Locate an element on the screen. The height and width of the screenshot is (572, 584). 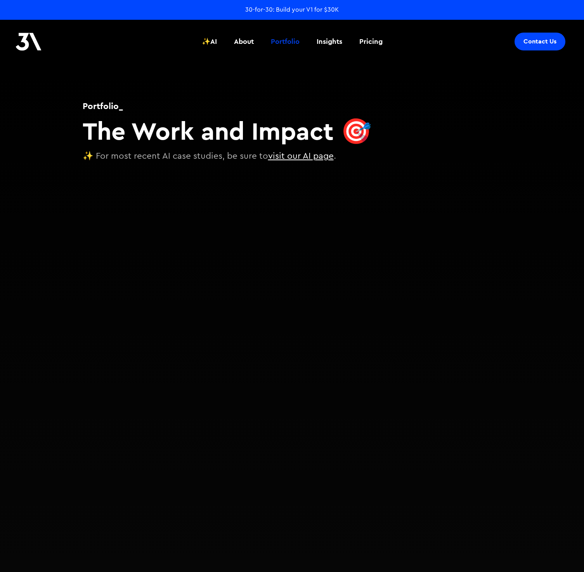
a: ✨AI is located at coordinates (209, 42).